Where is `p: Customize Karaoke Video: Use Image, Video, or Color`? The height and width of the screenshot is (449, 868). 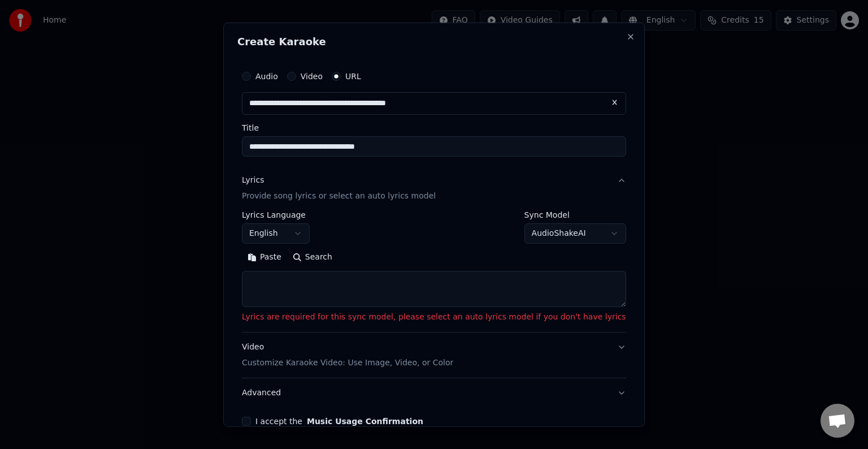 p: Customize Karaoke Video: Use Image, Video, or Color is located at coordinates (348, 363).